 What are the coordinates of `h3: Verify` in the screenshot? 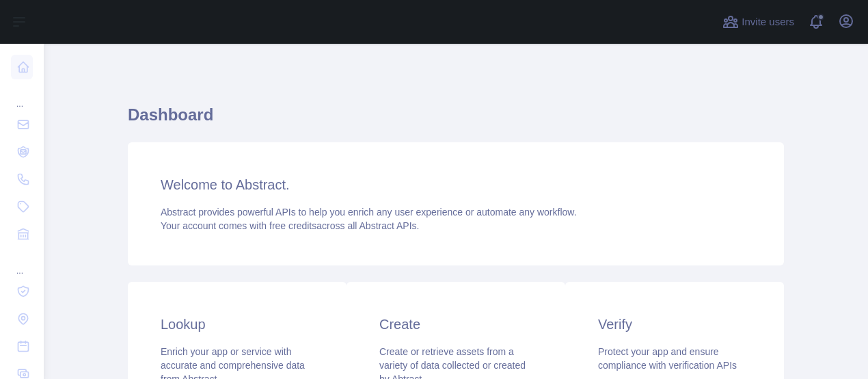 It's located at (675, 324).